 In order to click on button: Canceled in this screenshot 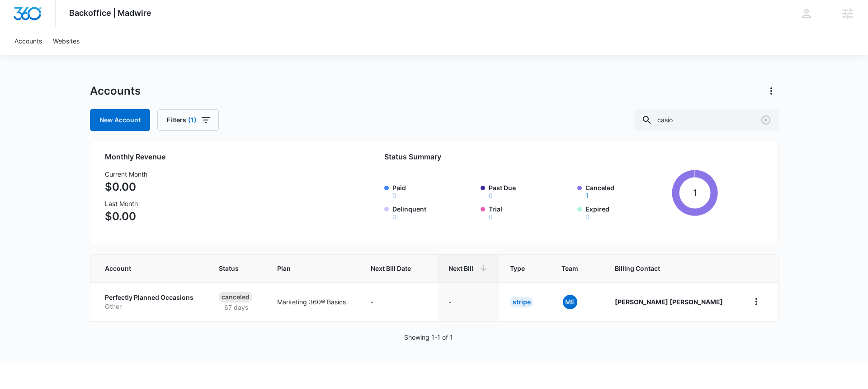, I will do `click(587, 195)`.